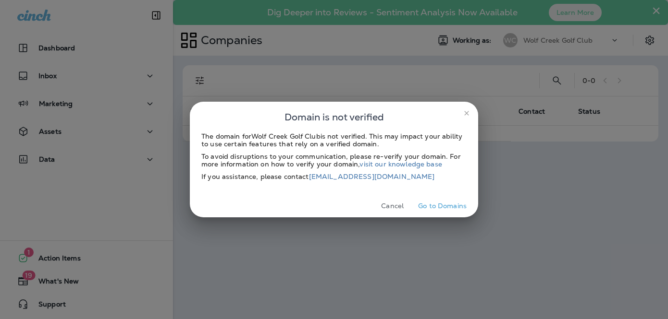 This screenshot has width=668, height=319. I want to click on span: Domain is not verified, so click(334, 117).